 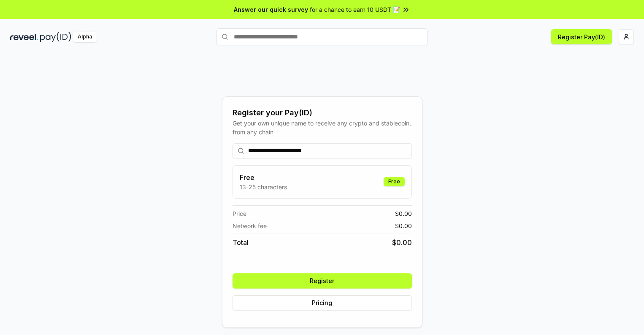 I want to click on span: Price, so click(x=239, y=213).